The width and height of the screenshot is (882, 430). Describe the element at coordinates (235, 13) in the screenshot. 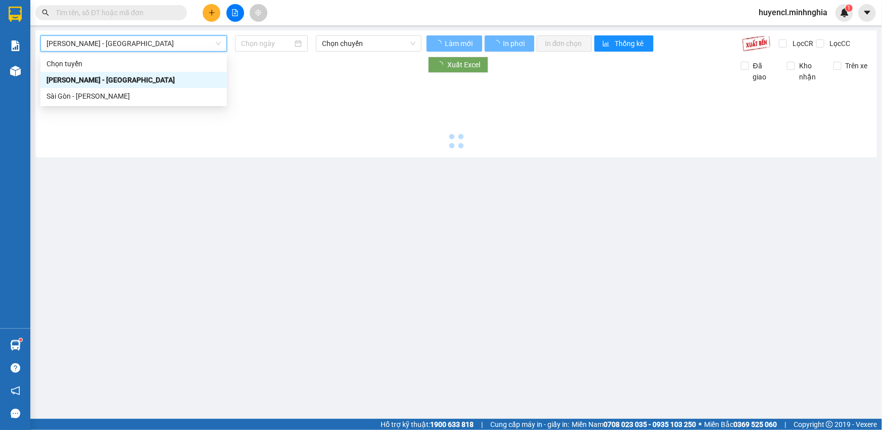

I see `button: file-add` at that location.